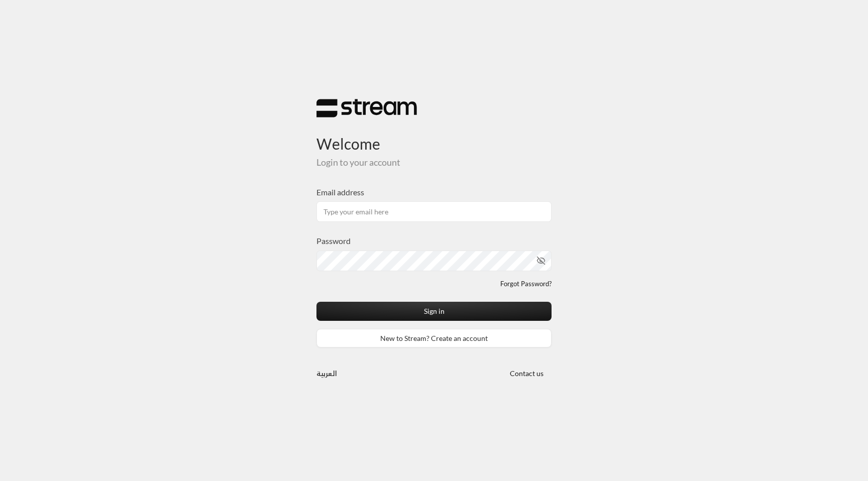  What do you see at coordinates (434, 311) in the screenshot?
I see `button: Sign in` at bounding box center [434, 311].